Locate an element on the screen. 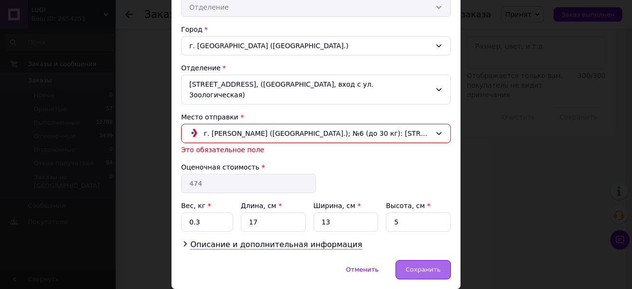 The height and width of the screenshot is (289, 632). label: Оценочная стоимость is located at coordinates (220, 167).